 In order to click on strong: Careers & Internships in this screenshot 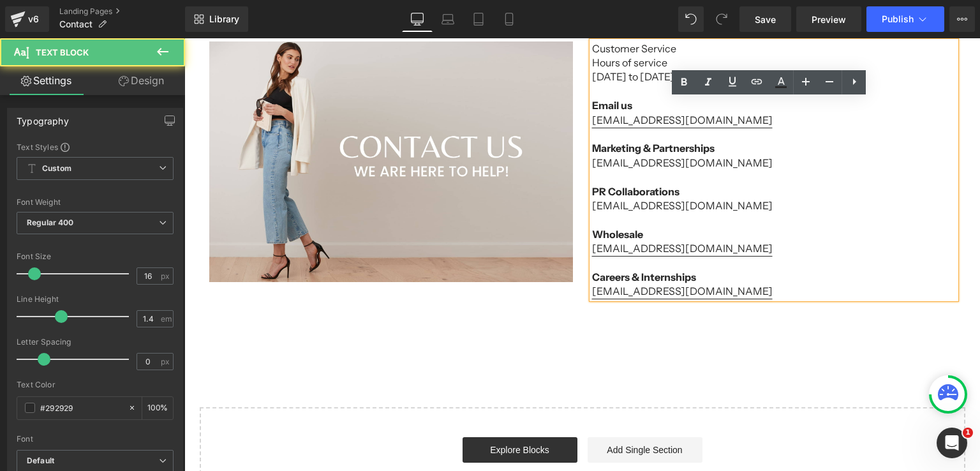, I will do `click(459, 238)`.